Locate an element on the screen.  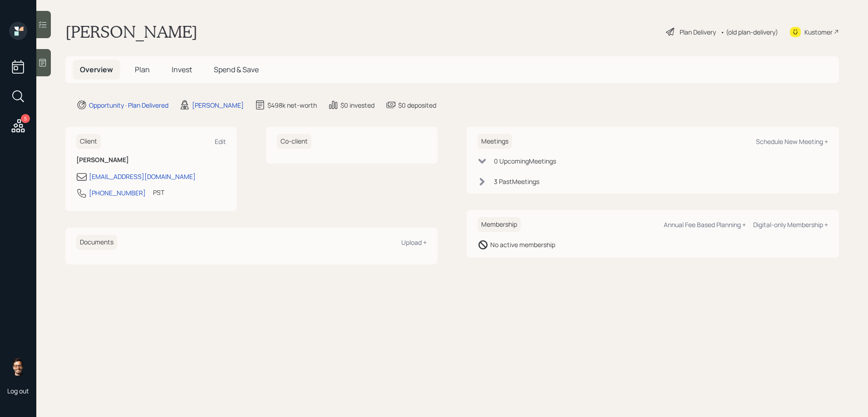
span: Invest is located at coordinates (182, 69).